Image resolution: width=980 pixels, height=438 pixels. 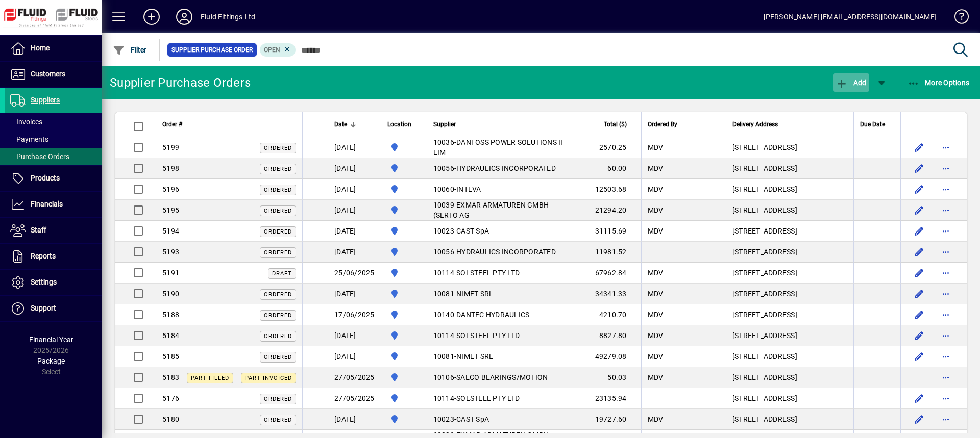 What do you see at coordinates (610, 147) in the screenshot?
I see `td: 2570.25` at bounding box center [610, 147].